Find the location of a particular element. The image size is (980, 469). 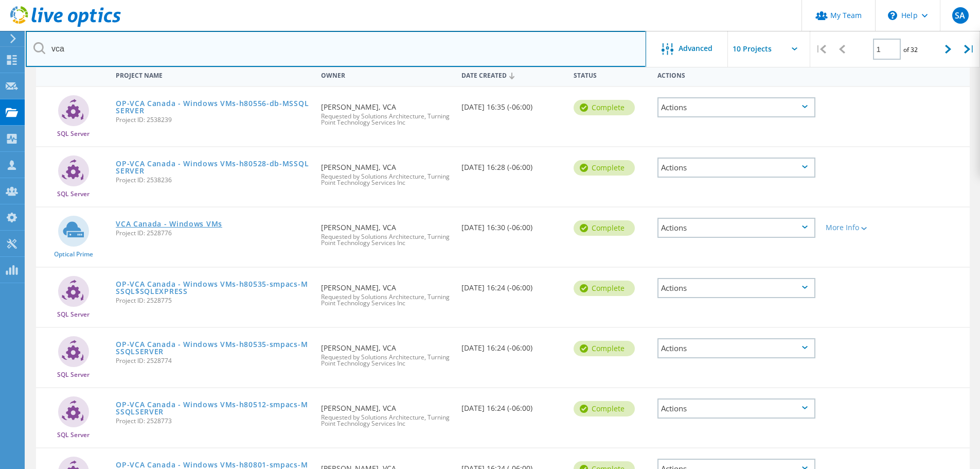

span: Advanced is located at coordinates (695, 49).